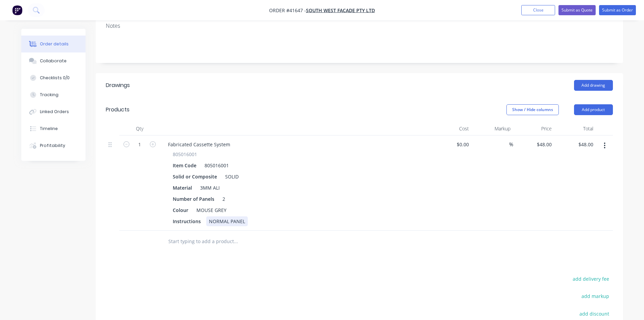  Describe the element at coordinates (53, 112) in the screenshot. I see `button: Linked Orders` at that location.